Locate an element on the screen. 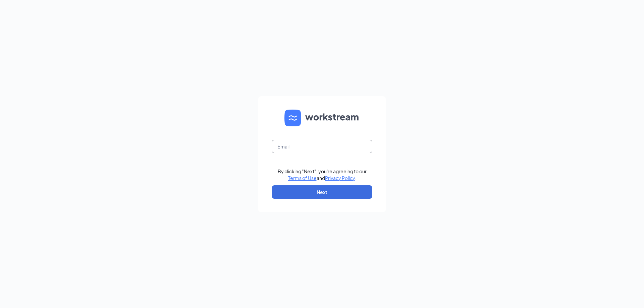 The width and height of the screenshot is (644, 308). a: Privacy Policy is located at coordinates (340, 178).